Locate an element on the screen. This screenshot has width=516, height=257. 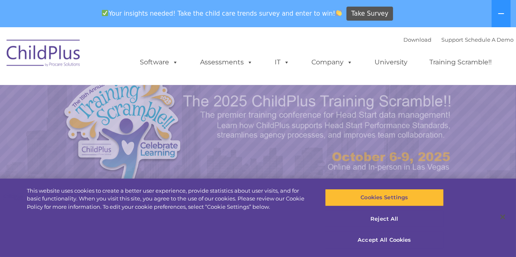
button: Reject All is located at coordinates (385, 219).